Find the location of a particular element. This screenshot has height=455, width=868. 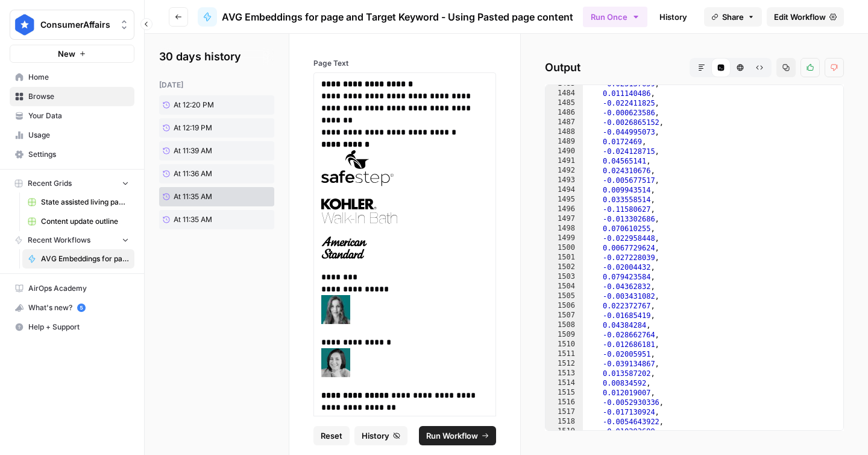

a: Content update outline is located at coordinates (79, 222).